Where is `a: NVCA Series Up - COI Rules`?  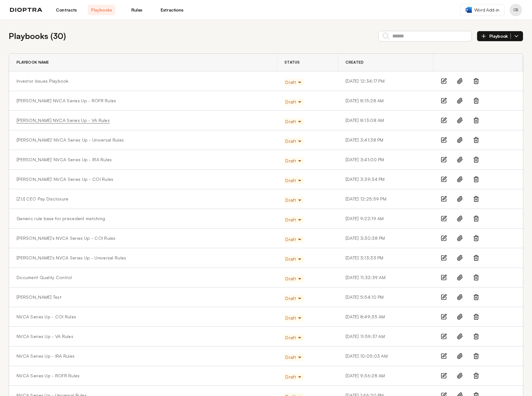 a: NVCA Series Up - COI Rules is located at coordinates (46, 316).